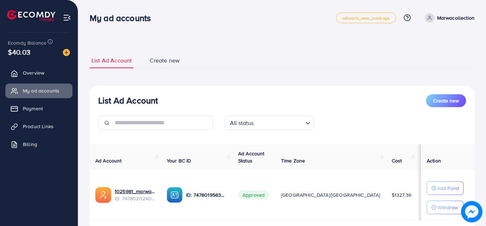 The height and width of the screenshot is (226, 486). I want to click on span: Ad Account Status, so click(251, 157).